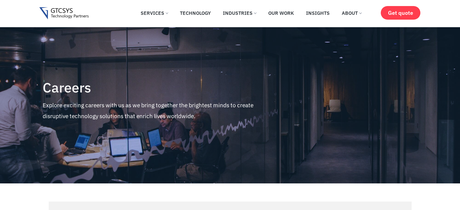 This screenshot has height=210, width=460. I want to click on a: Technology, so click(195, 13).